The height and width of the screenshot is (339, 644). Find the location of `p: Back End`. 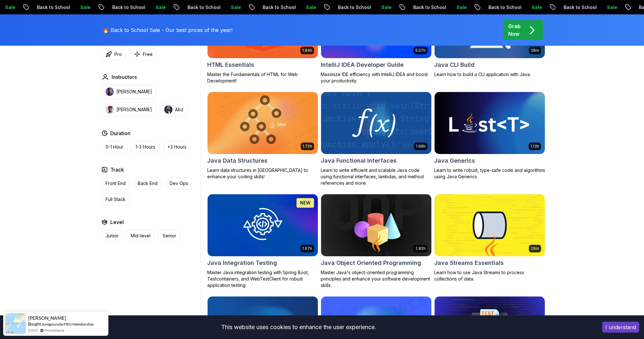

p: Back End is located at coordinates (147, 183).